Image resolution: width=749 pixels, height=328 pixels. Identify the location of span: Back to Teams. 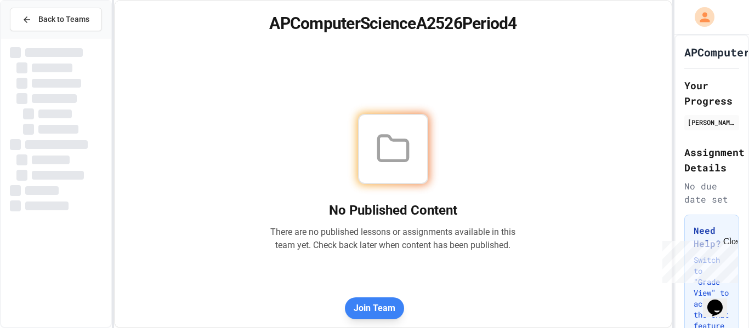
(64, 19).